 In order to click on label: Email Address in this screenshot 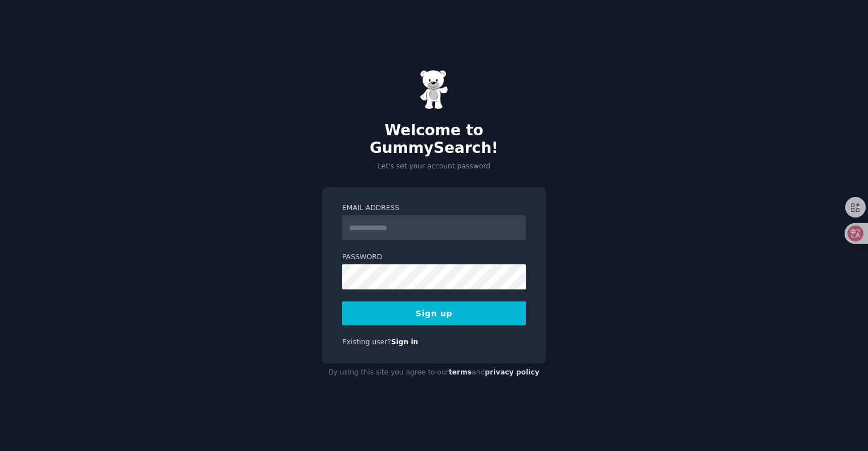, I will do `click(434, 208)`.